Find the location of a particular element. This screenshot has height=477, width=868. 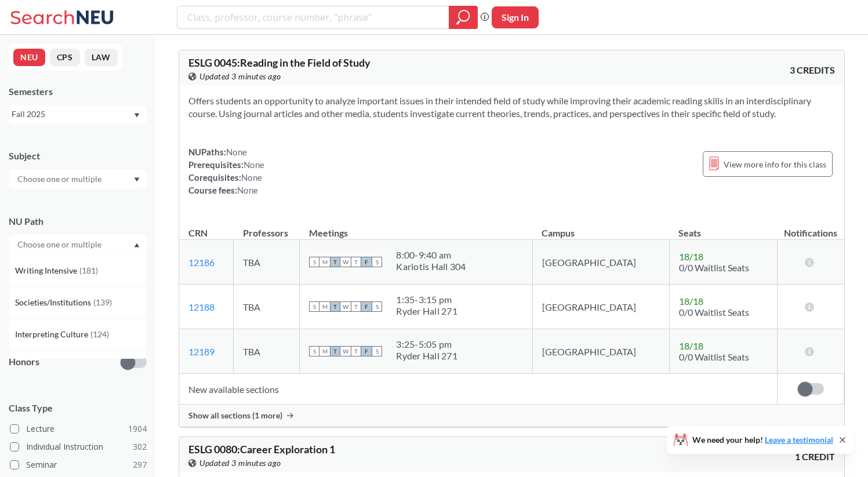

div: 8:00 - 9:40 am is located at coordinates (430, 255).